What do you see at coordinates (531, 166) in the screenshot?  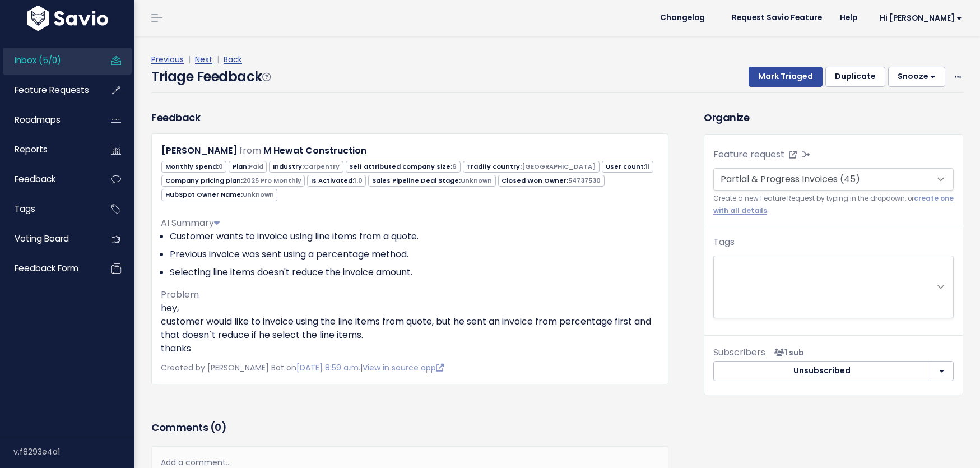 I see `span: Tradify country:` at bounding box center [531, 166].